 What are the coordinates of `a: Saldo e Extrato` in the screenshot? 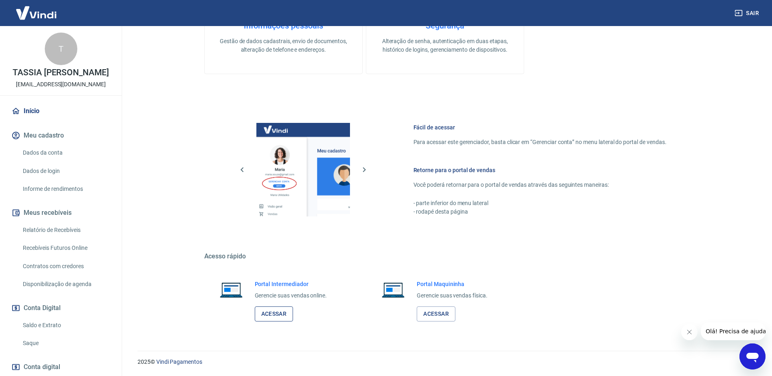 It's located at (66, 325).